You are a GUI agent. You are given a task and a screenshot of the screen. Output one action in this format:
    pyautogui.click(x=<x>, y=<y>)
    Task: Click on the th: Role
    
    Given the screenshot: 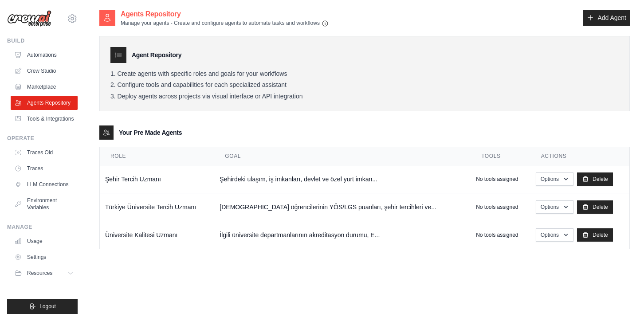 What is the action you would take?
    pyautogui.click(x=157, y=156)
    